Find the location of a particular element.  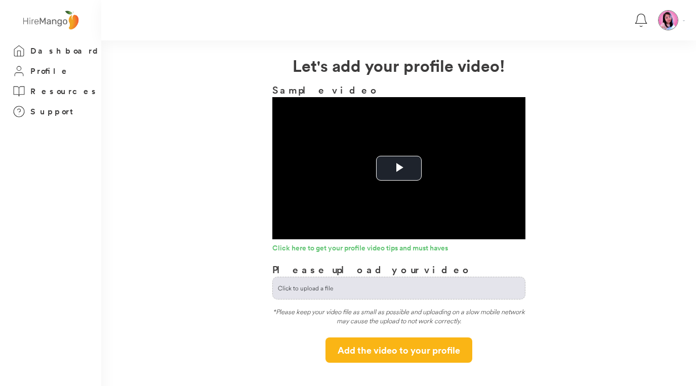

h3: Sample video is located at coordinates (399, 90).